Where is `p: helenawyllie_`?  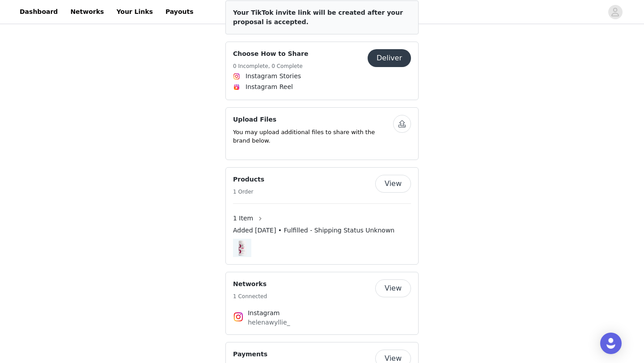 p: helenawyllie_ is located at coordinates (322, 323).